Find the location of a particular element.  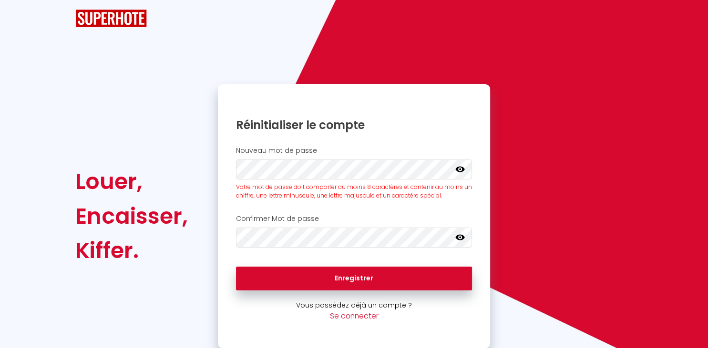

h1: Réinitialiser le compte is located at coordinates (354, 125).